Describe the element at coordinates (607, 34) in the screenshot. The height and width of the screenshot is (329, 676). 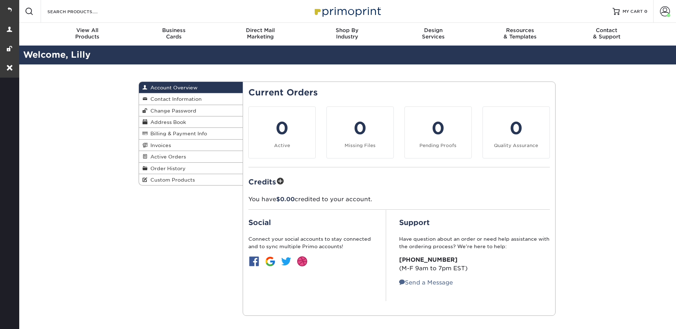
I see `div: & Support` at that location.